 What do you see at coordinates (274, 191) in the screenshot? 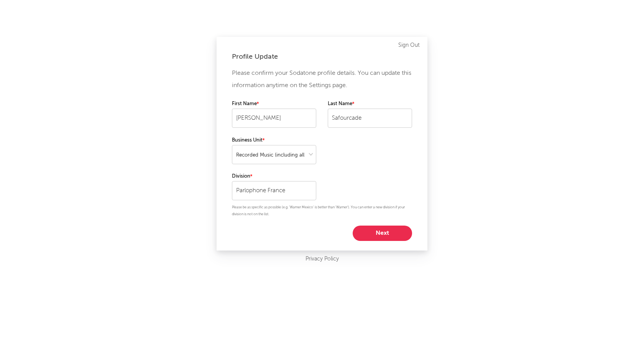
I see `input: Your division` at bounding box center [274, 191].